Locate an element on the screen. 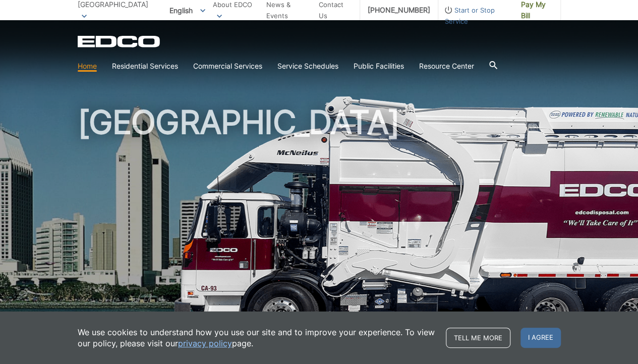 The height and width of the screenshot is (364, 638). a: Service Schedules is located at coordinates (308, 66).